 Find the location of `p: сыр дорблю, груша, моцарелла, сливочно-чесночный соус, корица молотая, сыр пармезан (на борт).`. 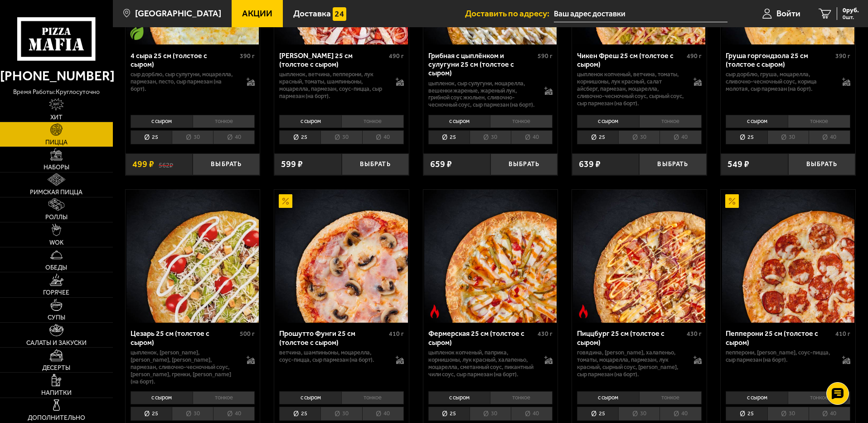

p: сыр дорблю, груша, моцарелла, сливочно-чесночный соус, корица молотая, сыр пармезан (на борт). is located at coordinates (780, 82).